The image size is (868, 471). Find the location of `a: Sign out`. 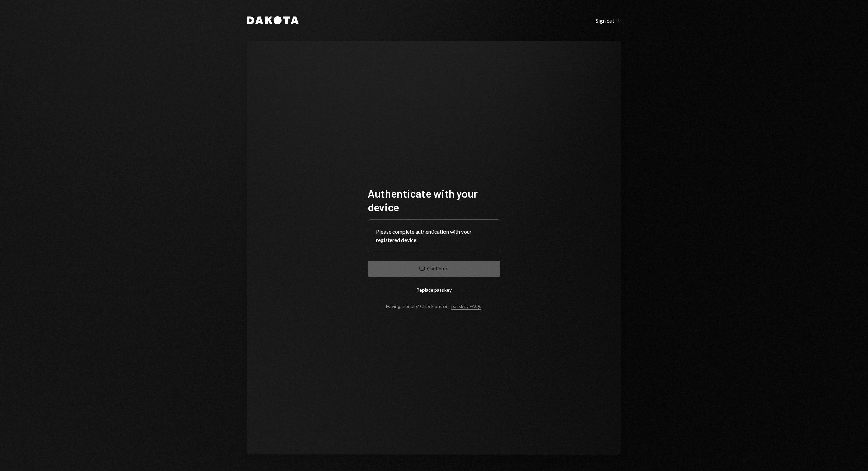

a: Sign out is located at coordinates (608, 20).